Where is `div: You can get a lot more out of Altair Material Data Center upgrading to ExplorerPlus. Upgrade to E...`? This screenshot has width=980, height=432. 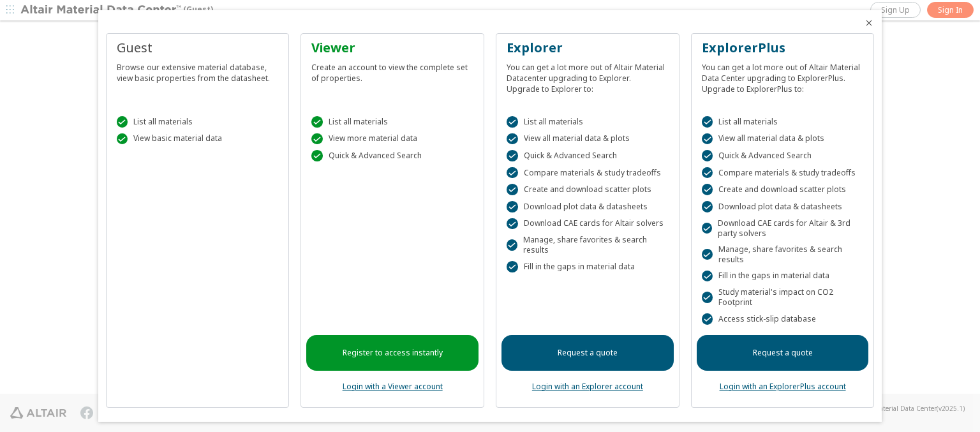 div: You can get a lot more out of Altair Material Data Center upgrading to ExplorerPlus. Upgrade to E... is located at coordinates (783, 76).